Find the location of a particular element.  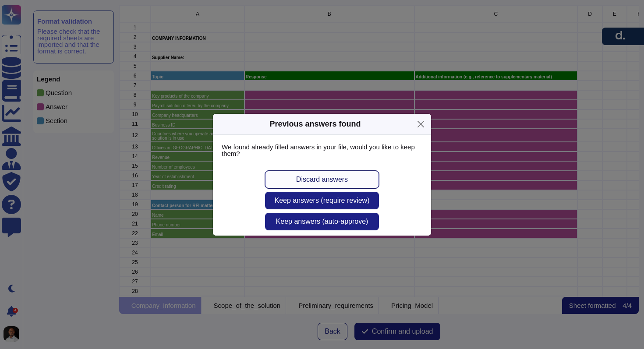

div: Previous answers found is located at coordinates (315, 124).